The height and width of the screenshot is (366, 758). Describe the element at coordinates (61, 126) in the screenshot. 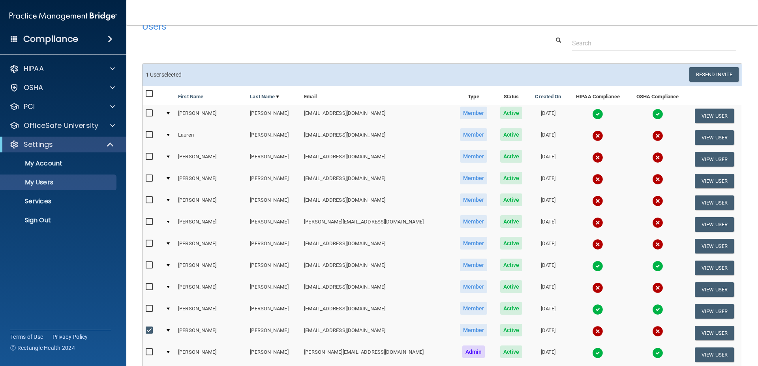

I see `p: OfficeSafe University` at that location.